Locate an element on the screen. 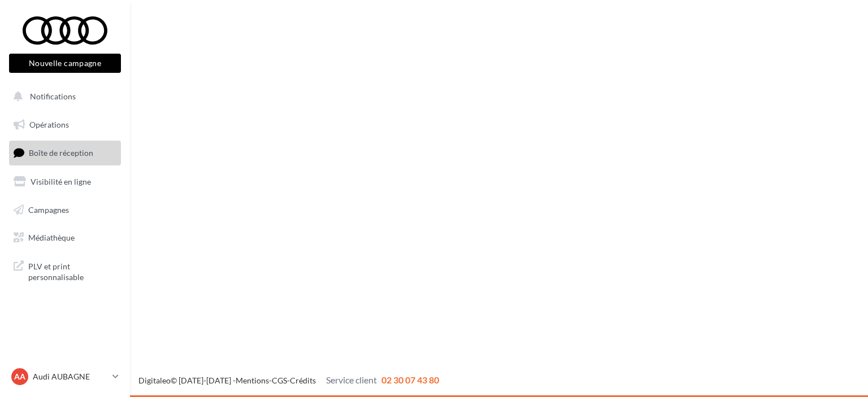  button: Notifications is located at coordinates (62, 96).